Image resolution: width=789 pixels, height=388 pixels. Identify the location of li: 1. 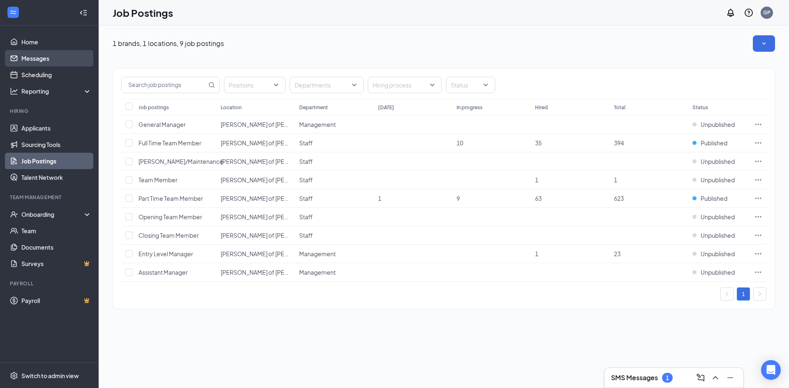
(743, 294).